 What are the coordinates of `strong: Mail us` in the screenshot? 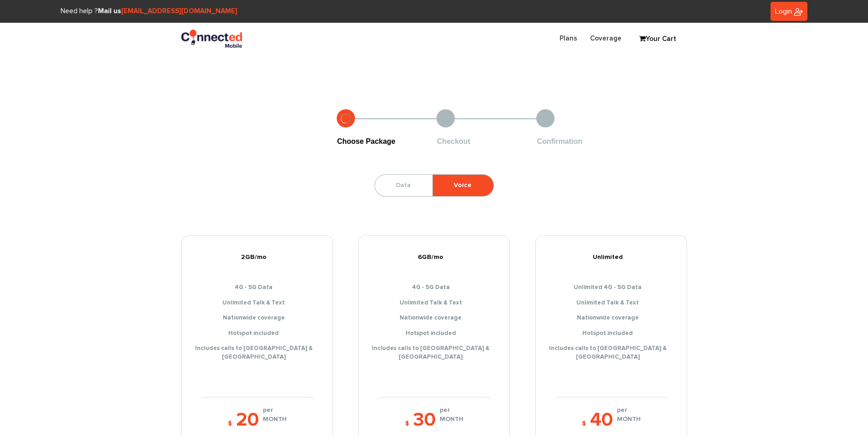 It's located at (167, 11).